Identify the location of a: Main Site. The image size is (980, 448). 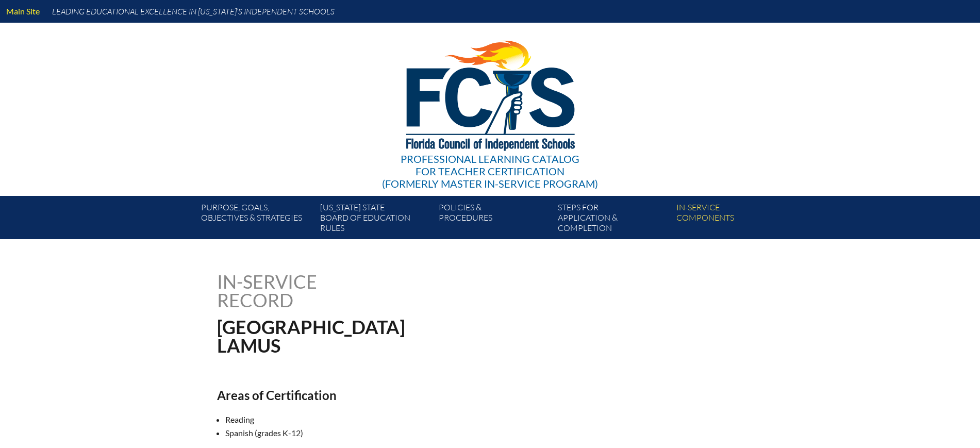
(23, 11).